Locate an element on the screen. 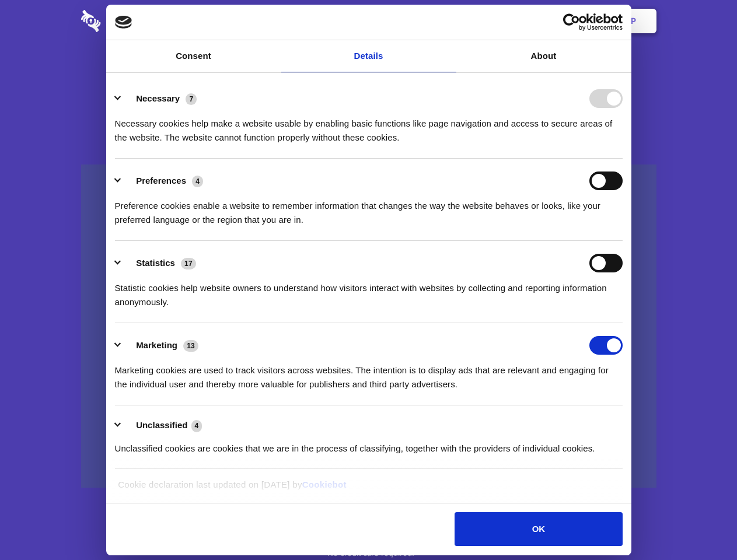  div: Statistic cookies help website owners to understand how visitors interact with websites by collec... is located at coordinates (369, 290).